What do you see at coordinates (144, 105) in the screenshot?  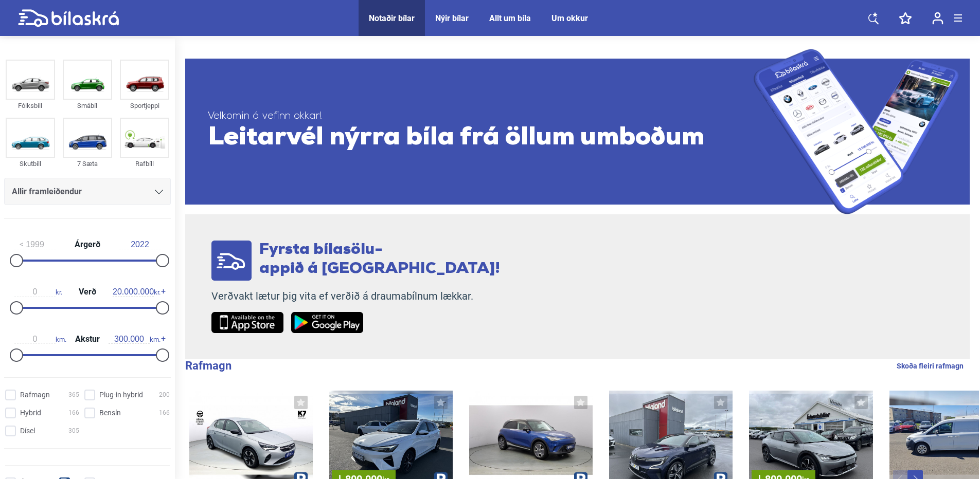 I see `div: Sportjeppi` at bounding box center [144, 105].